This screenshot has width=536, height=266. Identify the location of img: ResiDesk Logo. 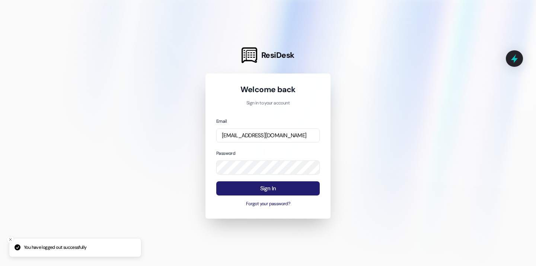
(250, 55).